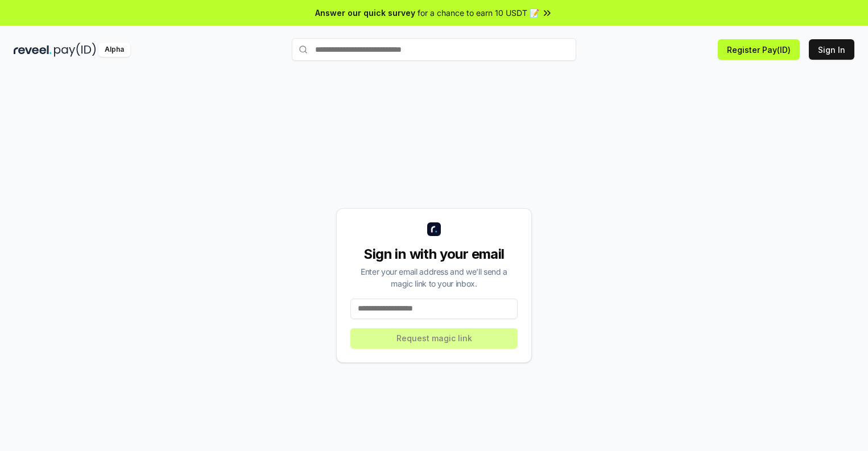 The width and height of the screenshot is (868, 451). What do you see at coordinates (478, 12) in the screenshot?
I see `span: for a chance to earn 10 USDT 📝` at bounding box center [478, 12].